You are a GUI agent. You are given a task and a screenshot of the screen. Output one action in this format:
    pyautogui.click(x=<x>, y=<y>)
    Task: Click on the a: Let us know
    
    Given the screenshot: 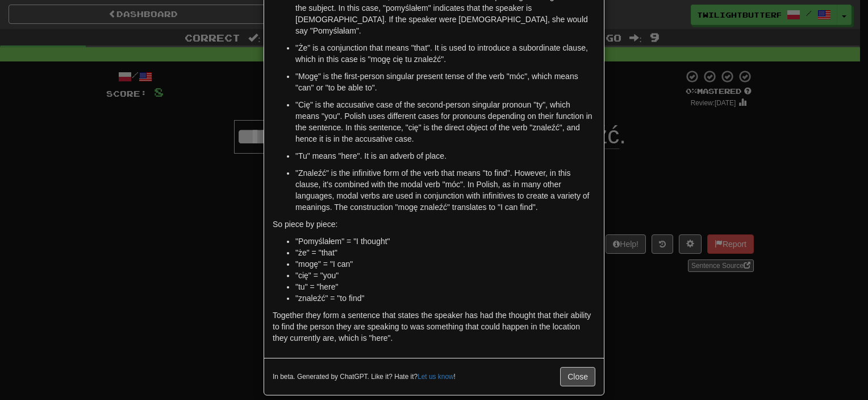 What is the action you would take?
    pyautogui.click(x=436, y=376)
    